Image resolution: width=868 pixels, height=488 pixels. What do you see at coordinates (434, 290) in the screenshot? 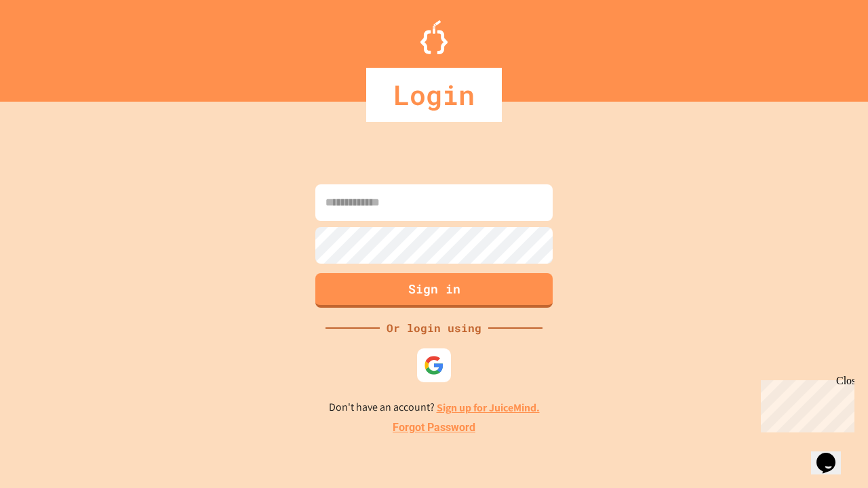
I see `button: Sign in` at bounding box center [434, 290].